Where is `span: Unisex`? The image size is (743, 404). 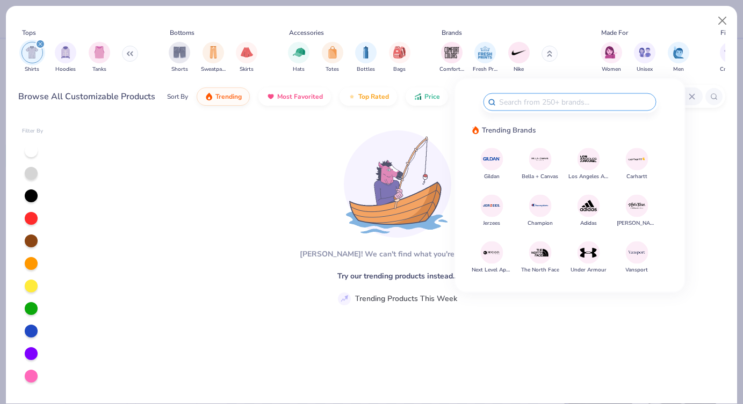
span: Unisex is located at coordinates (644, 69).